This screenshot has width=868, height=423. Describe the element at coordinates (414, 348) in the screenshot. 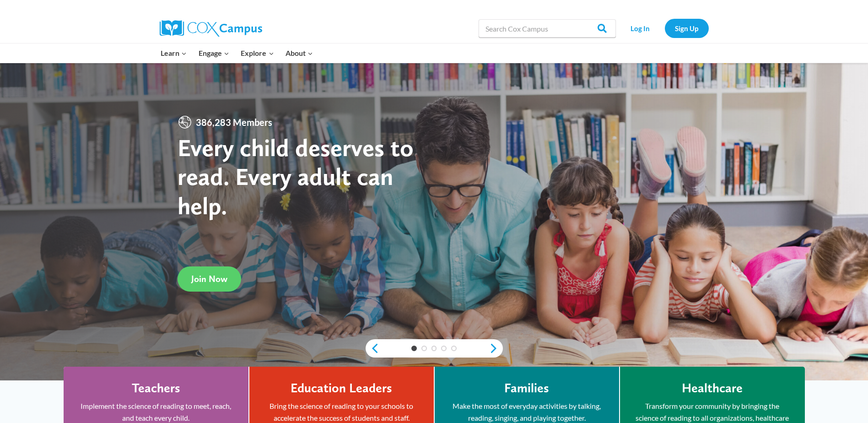

I see `a: 1` at that location.